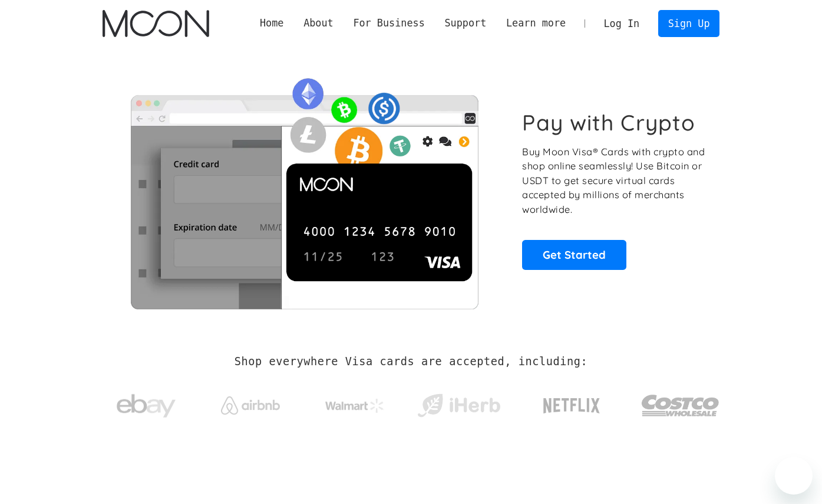 The height and width of the screenshot is (504, 822). I want to click on img: Walmart, so click(354, 406).